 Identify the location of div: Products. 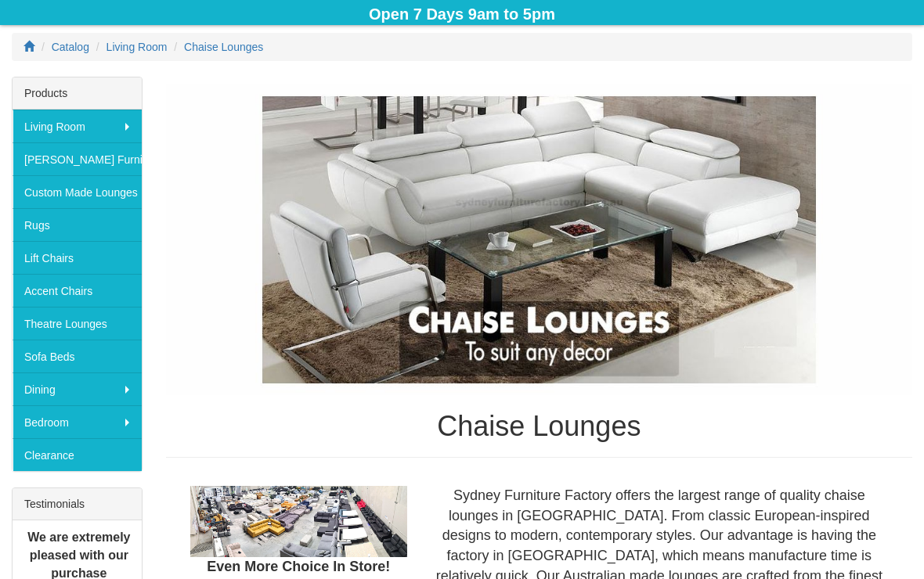
(77, 93).